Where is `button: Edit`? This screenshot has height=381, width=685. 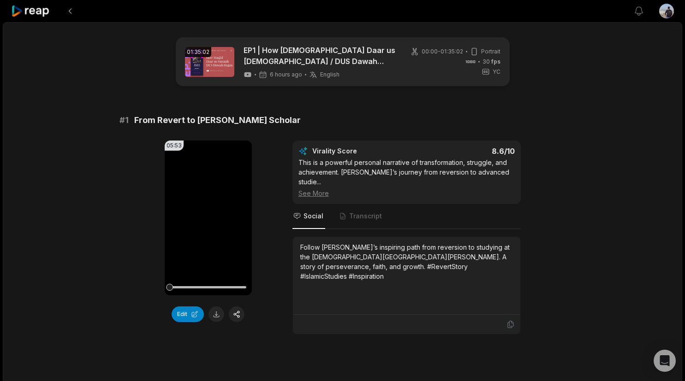
button: Edit is located at coordinates (188, 314).